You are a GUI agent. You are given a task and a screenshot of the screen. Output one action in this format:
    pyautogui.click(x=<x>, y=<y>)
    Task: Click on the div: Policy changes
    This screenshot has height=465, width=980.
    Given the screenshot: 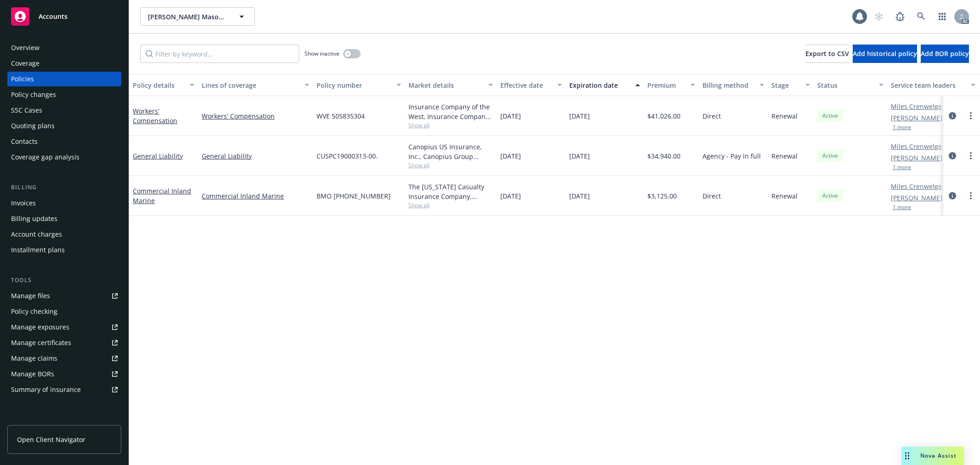 What is the action you would take?
    pyautogui.click(x=33, y=94)
    